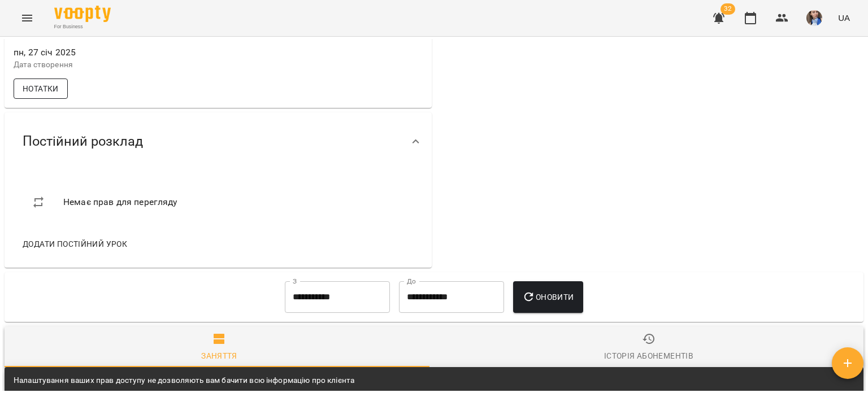 The image size is (868, 397). What do you see at coordinates (844, 18) in the screenshot?
I see `button: UA` at bounding box center [844, 18].